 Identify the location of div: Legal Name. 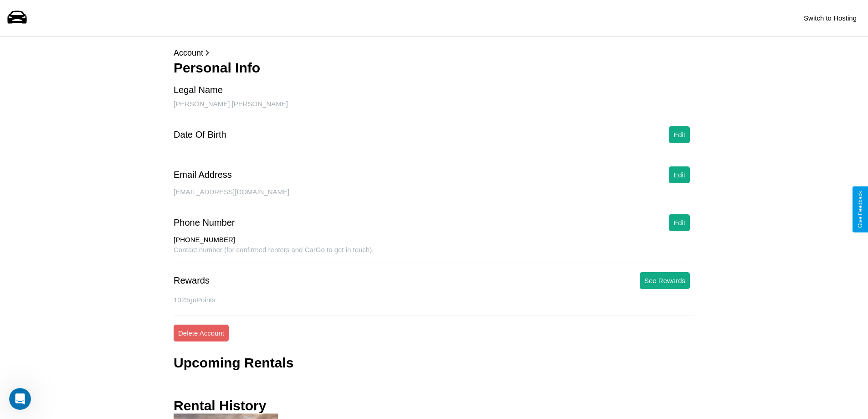
(198, 90).